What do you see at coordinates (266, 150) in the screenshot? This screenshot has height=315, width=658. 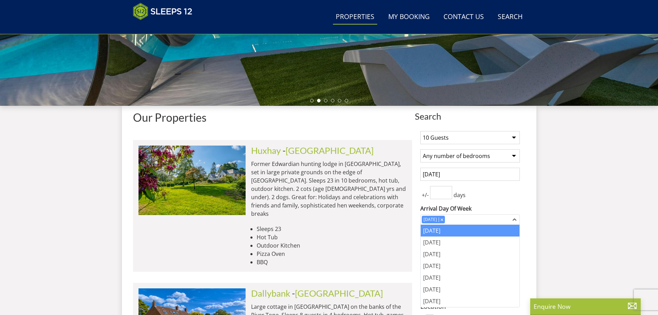 I see `a: Huxhay` at bounding box center [266, 150].